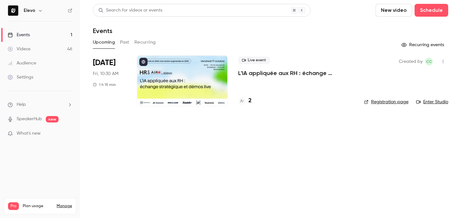  Describe the element at coordinates (145, 42) in the screenshot. I see `button: Recurring` at that location.